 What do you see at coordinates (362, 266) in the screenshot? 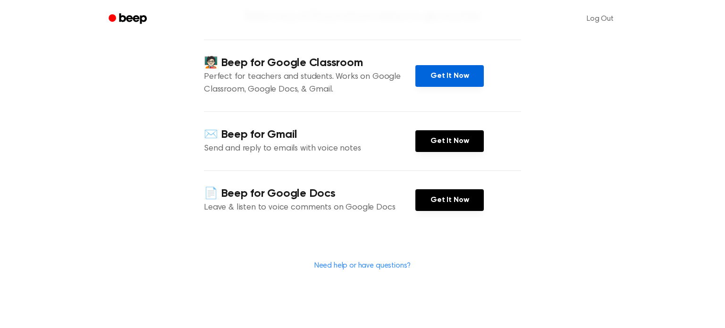
I see `a: Need help or have questions?` at bounding box center [362, 266].